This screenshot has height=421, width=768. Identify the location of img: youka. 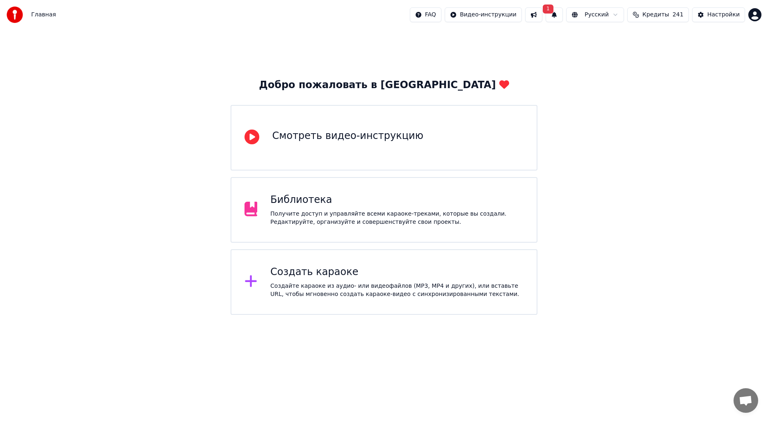
(15, 15).